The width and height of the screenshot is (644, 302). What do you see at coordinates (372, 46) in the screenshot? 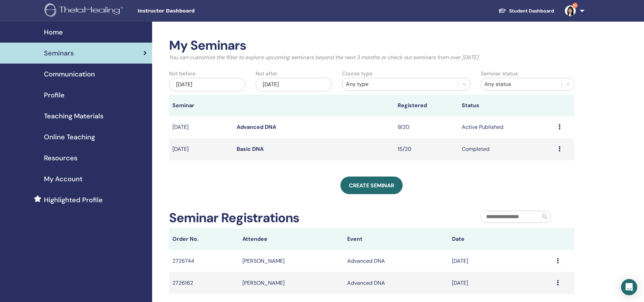
I see `h2: My Seminars` at bounding box center [372, 46].